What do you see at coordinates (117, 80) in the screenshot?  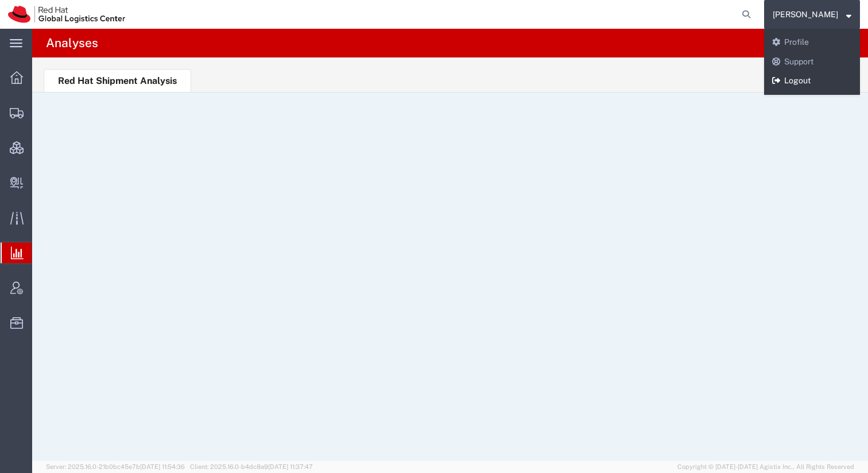 I see `li: Red Hat Shipment Analysis` at bounding box center [117, 80].